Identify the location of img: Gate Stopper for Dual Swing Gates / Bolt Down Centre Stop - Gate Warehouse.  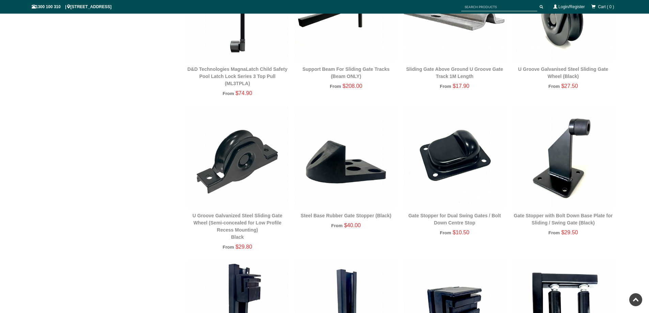
(454, 157).